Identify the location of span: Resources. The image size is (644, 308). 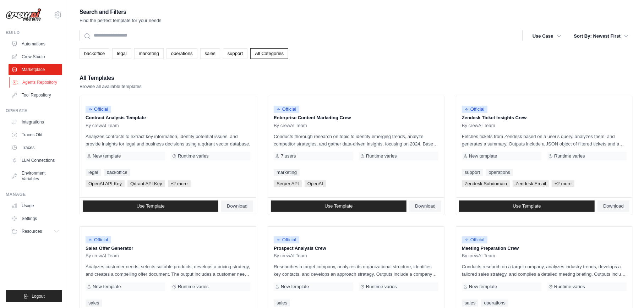
(31, 231).